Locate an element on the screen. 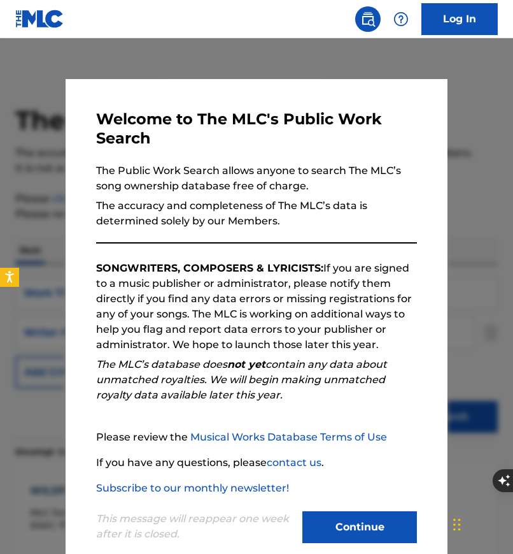 The height and width of the screenshot is (554, 513). button: Continue is located at coordinates (360, 527).